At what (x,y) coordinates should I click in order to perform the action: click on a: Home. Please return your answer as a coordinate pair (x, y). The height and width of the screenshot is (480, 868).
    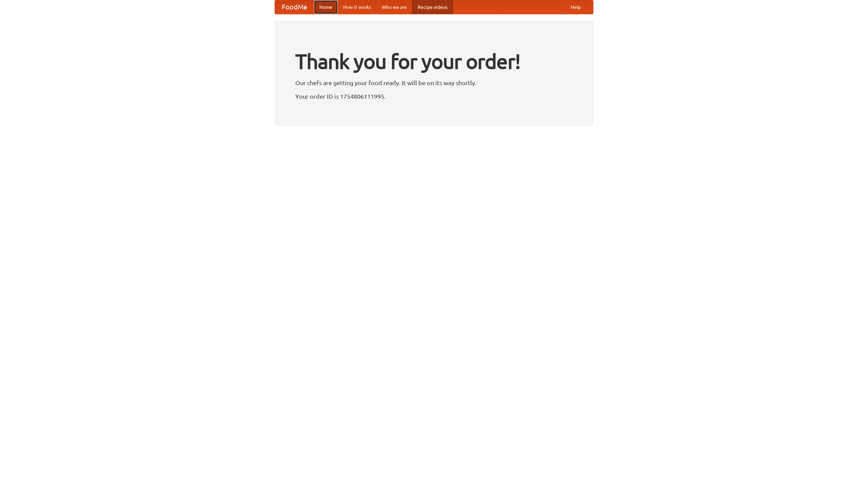
    Looking at the image, I should click on (326, 7).